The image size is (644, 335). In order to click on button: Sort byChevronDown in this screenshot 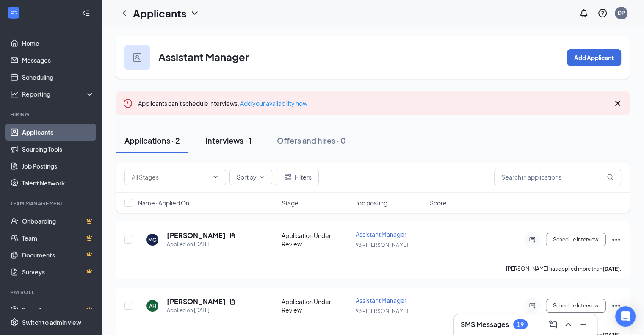, I will do `click(251, 177)`.